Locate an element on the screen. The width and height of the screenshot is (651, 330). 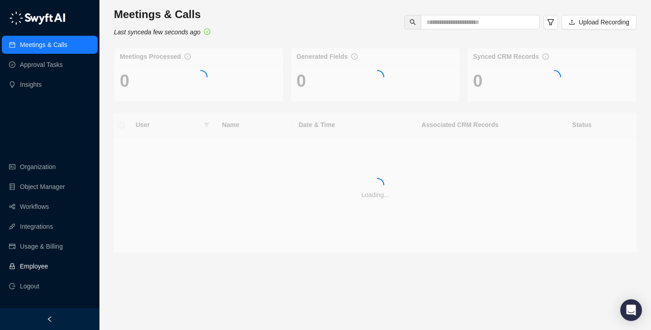
i: Last synced a few seconds ago is located at coordinates (157, 32).